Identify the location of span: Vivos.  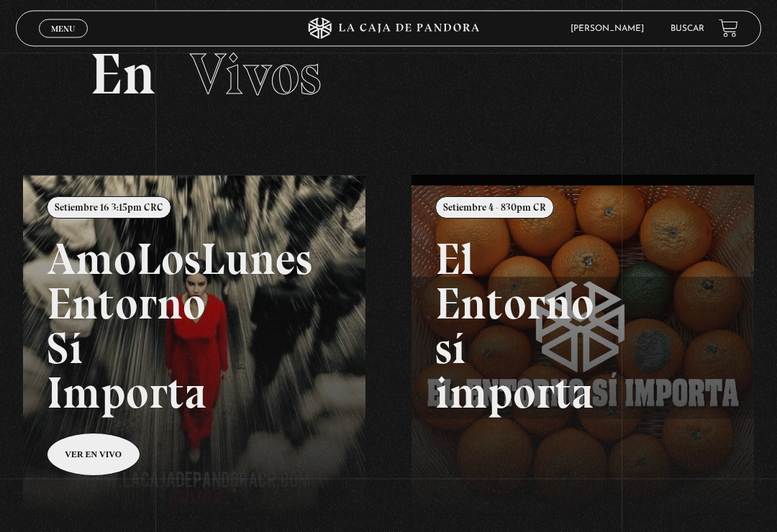
(255, 74).